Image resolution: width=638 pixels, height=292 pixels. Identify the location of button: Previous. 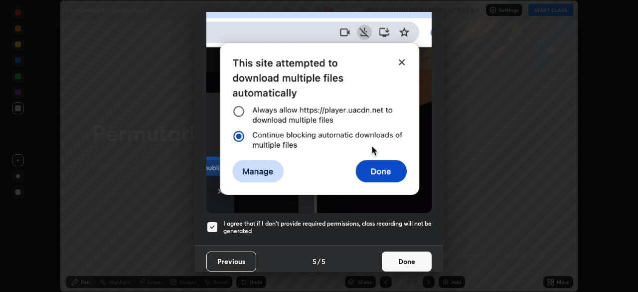
(231, 261).